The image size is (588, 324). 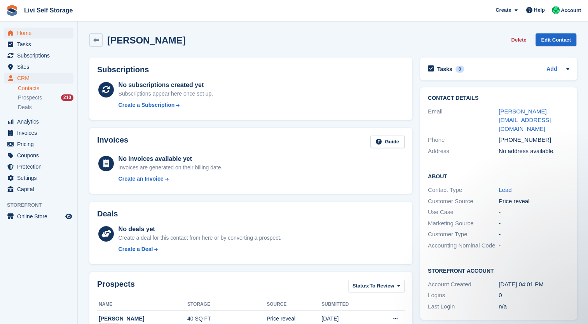 What do you see at coordinates (136, 249) in the screenshot?
I see `div: Create a Deal` at bounding box center [136, 249].